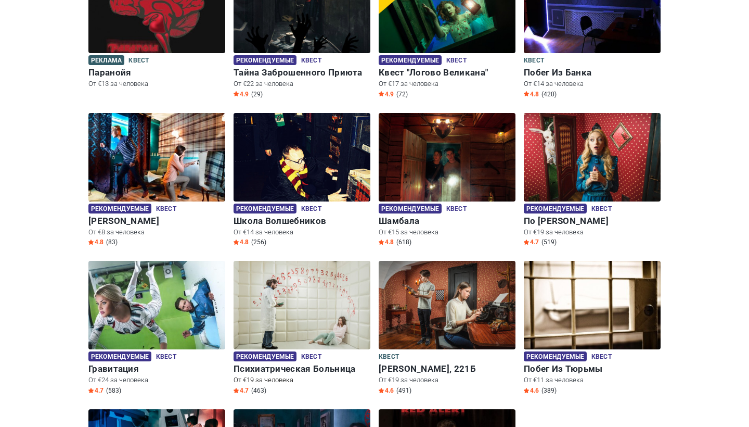 The width and height of the screenshot is (749, 427). I want to click on p: От €8 за человека, so click(157, 232).